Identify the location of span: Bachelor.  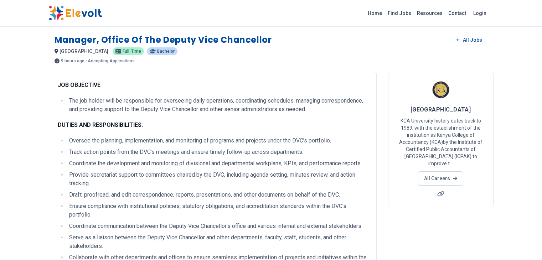
(166, 51).